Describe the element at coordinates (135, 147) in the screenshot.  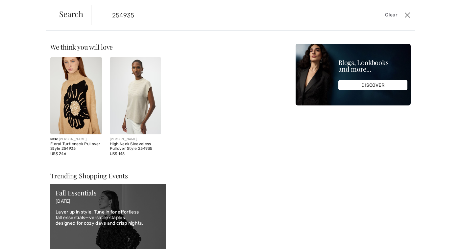
I see `div: High Neck Sleeveless Pullover Style 254935` at that location.